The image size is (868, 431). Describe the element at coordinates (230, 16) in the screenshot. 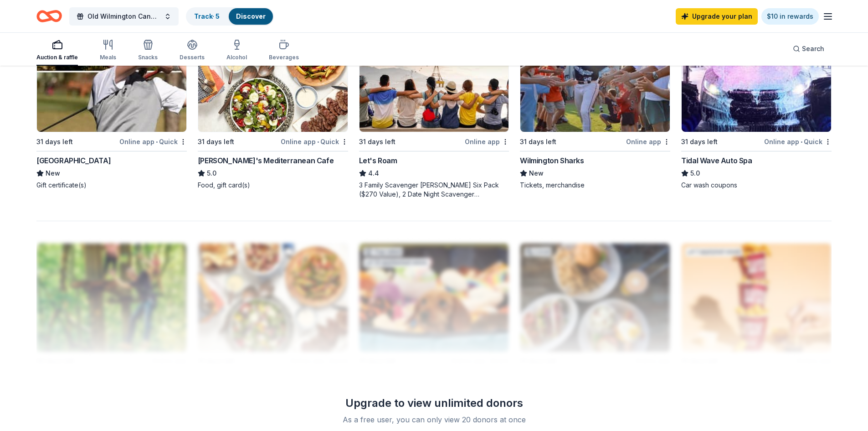

I see `button: Track· 5Discover` at that location.